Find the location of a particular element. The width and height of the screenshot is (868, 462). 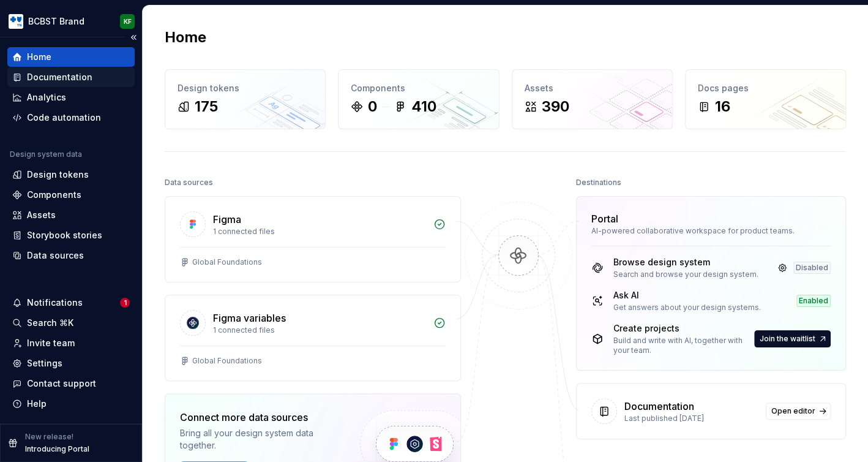

div: Destinations is located at coordinates (599, 182).